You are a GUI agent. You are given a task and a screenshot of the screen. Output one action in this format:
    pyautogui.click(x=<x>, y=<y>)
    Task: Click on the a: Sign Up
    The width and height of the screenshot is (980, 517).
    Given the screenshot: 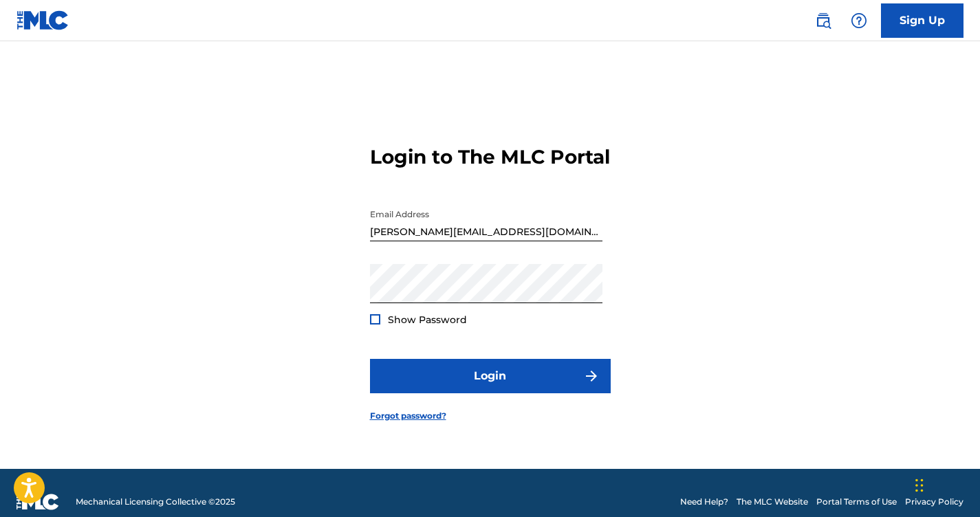 What is the action you would take?
    pyautogui.click(x=922, y=21)
    